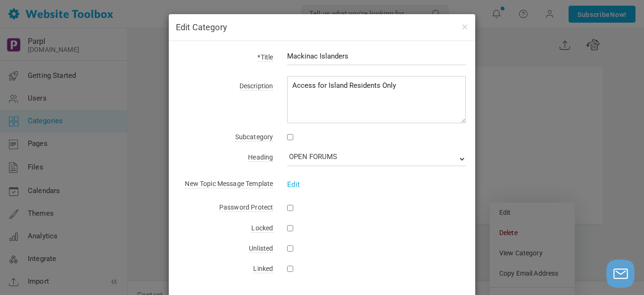 The height and width of the screenshot is (295, 644). What do you see at coordinates (254, 138) in the screenshot?
I see `span: Subcategory` at bounding box center [254, 138].